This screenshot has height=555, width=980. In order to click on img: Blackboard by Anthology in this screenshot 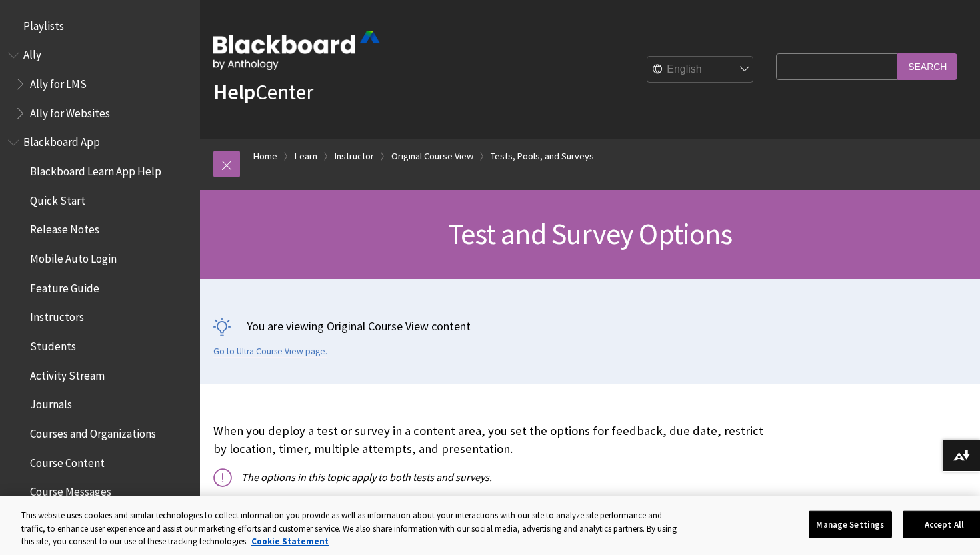, I will do `click(296, 51)`.